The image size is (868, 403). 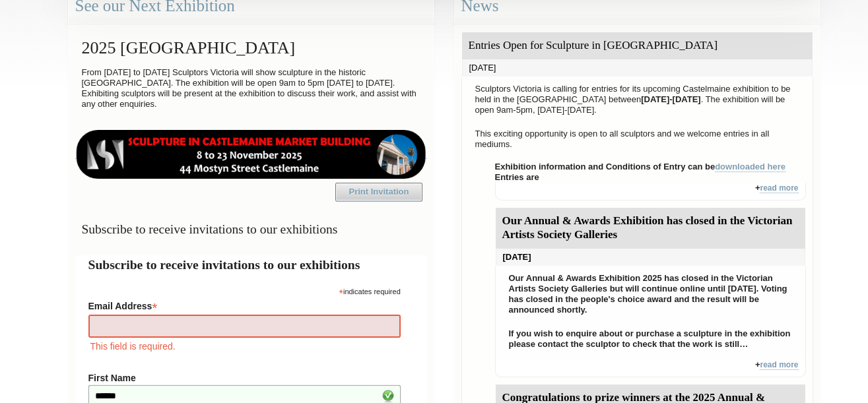 I want to click on label: Email Address, so click(x=244, y=305).